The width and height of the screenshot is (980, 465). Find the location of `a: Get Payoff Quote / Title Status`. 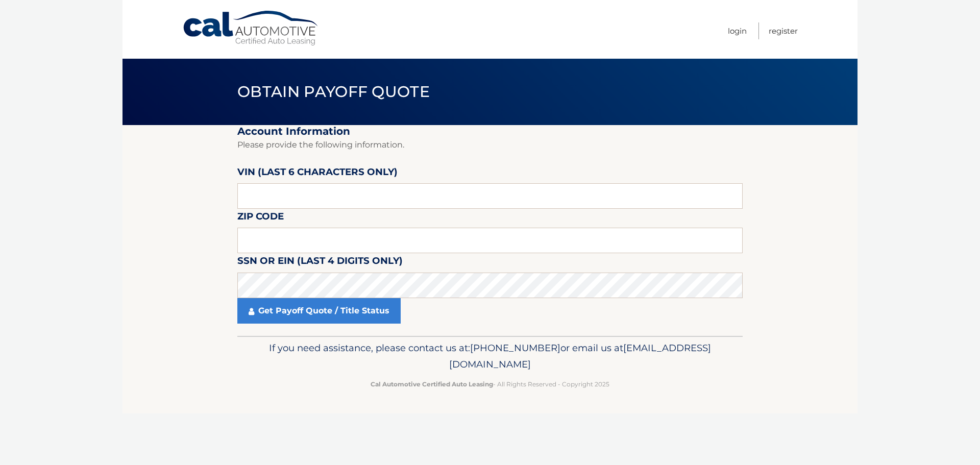

a: Get Payoff Quote / Title Status is located at coordinates (319, 311).